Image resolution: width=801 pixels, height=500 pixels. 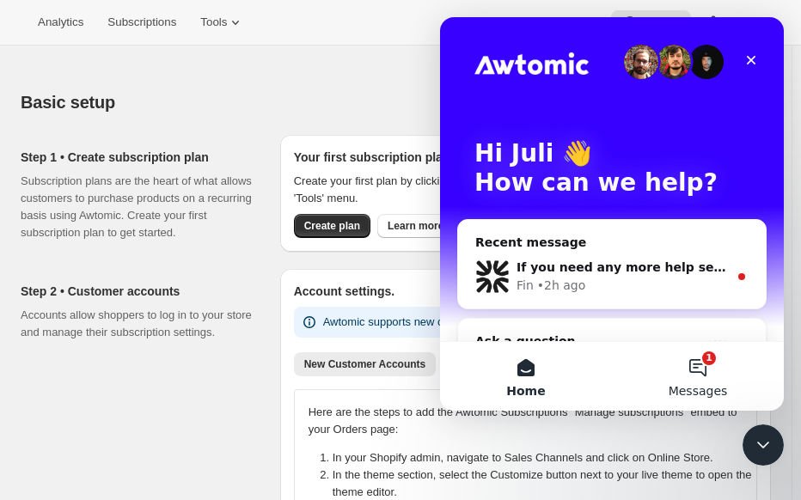 What do you see at coordinates (213, 22) in the screenshot?
I see `span: Tools` at bounding box center [213, 22].